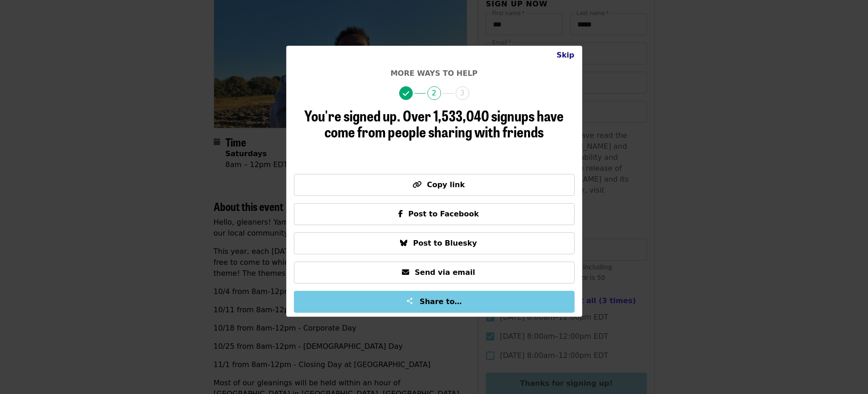 Image resolution: width=868 pixels, height=394 pixels. Describe the element at coordinates (401, 213) in the screenshot. I see `i: facebook-f icon` at that location.